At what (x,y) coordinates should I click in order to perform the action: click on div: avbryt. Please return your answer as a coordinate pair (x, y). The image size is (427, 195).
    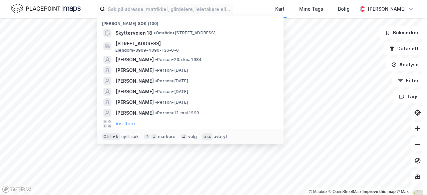
    Looking at the image, I should click on (220, 137).